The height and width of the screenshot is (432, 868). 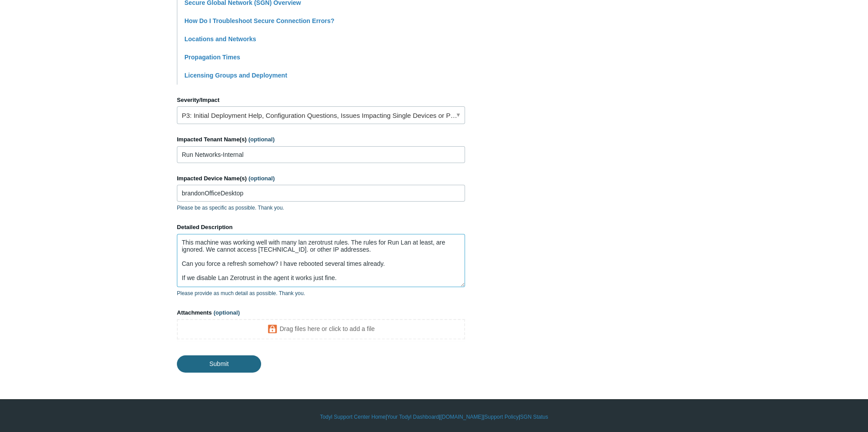 What do you see at coordinates (502, 418) in the screenshot?
I see `a: Support Policy` at bounding box center [502, 418].